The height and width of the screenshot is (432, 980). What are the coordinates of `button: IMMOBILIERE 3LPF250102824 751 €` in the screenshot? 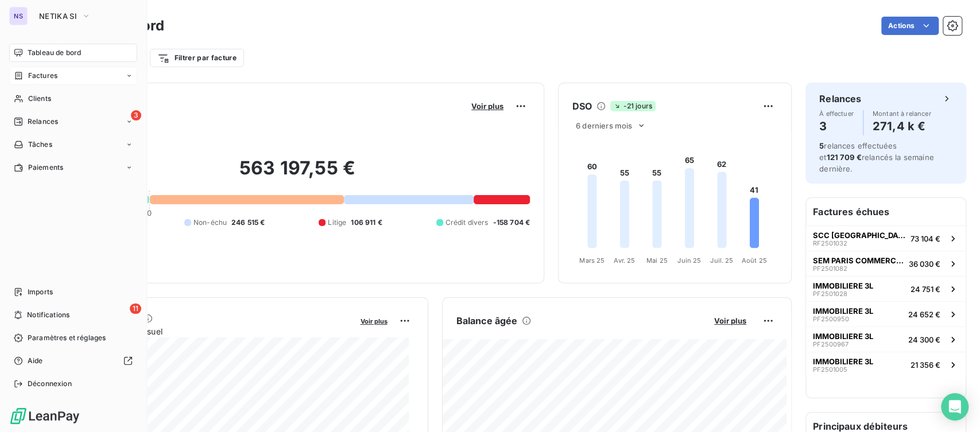 It's located at (886, 288).